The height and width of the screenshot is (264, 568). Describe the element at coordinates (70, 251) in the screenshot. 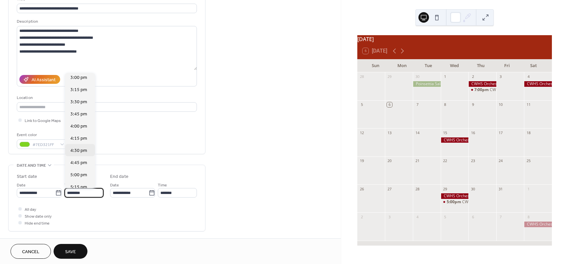

I see `button: Save` at that location.